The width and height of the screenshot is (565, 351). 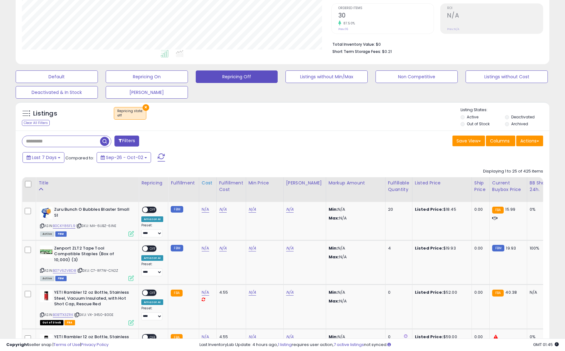 I want to click on small: 87.50%, so click(x=348, y=23).